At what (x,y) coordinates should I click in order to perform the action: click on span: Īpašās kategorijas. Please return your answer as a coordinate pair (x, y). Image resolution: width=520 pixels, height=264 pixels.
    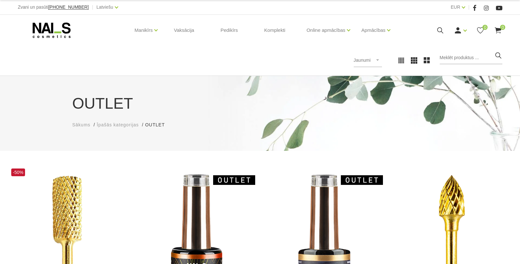
    Looking at the image, I should click on (118, 125).